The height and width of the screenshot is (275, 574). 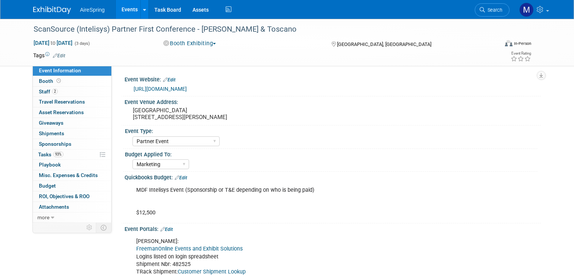 I want to click on a: ROI, Objectives & ROO, so click(x=72, y=196).